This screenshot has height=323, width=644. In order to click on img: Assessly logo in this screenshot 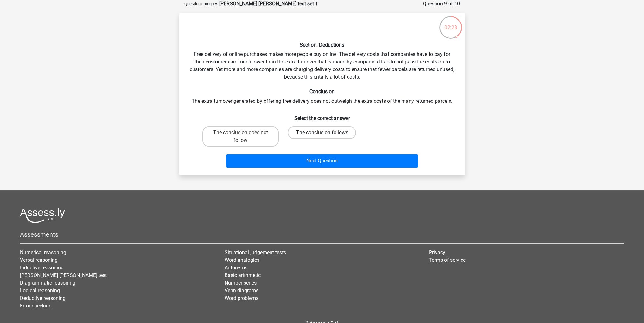, I will do `click(43, 216)`.